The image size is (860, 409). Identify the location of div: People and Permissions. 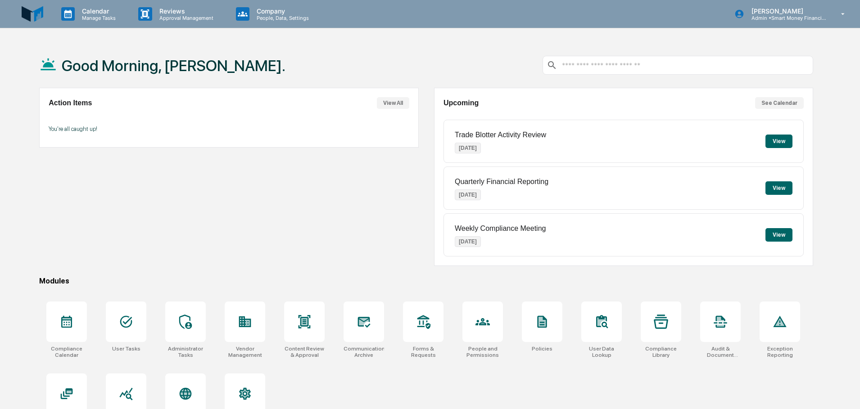
(482, 352).